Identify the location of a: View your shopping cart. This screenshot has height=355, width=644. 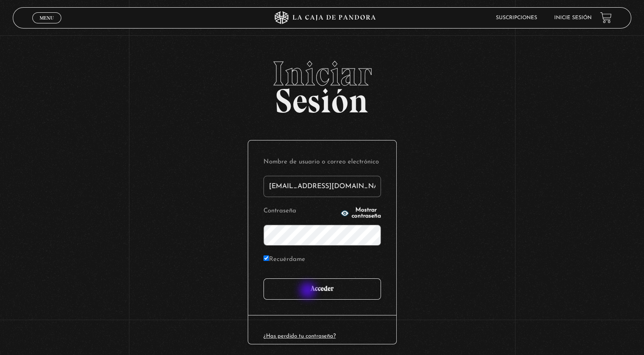
(606, 17).